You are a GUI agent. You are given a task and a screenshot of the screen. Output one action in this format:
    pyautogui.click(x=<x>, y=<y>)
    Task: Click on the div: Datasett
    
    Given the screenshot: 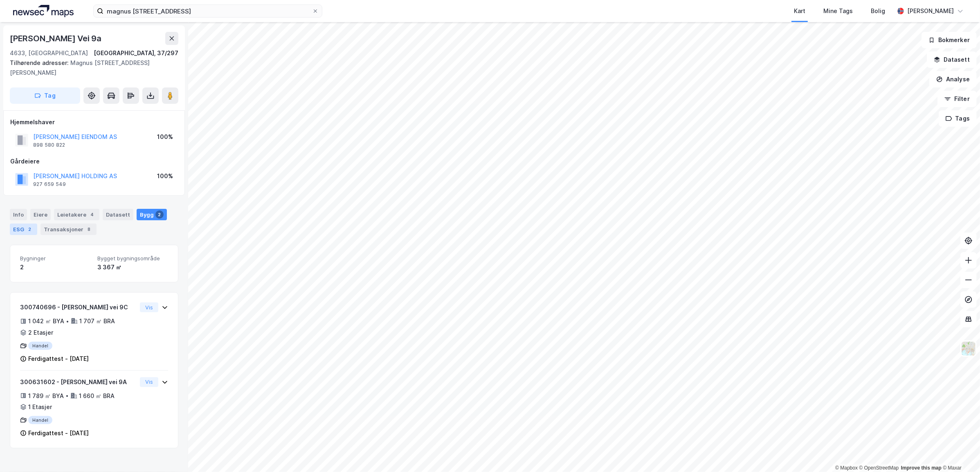 What is the action you would take?
    pyautogui.click(x=118, y=215)
    